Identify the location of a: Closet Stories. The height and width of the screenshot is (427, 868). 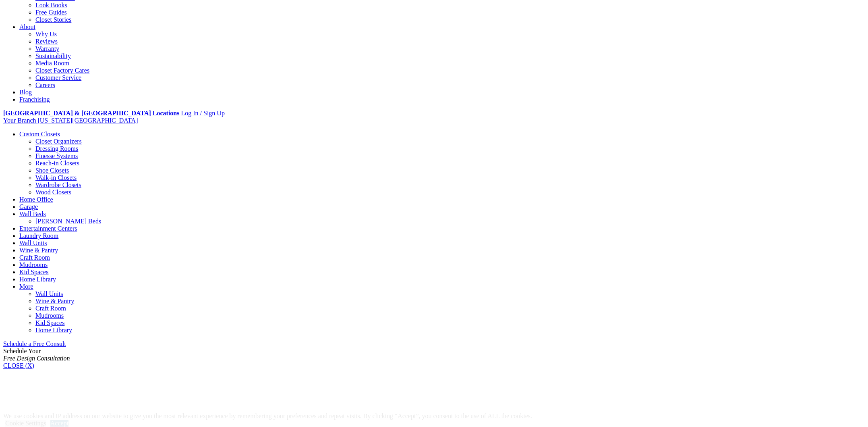
(53, 19).